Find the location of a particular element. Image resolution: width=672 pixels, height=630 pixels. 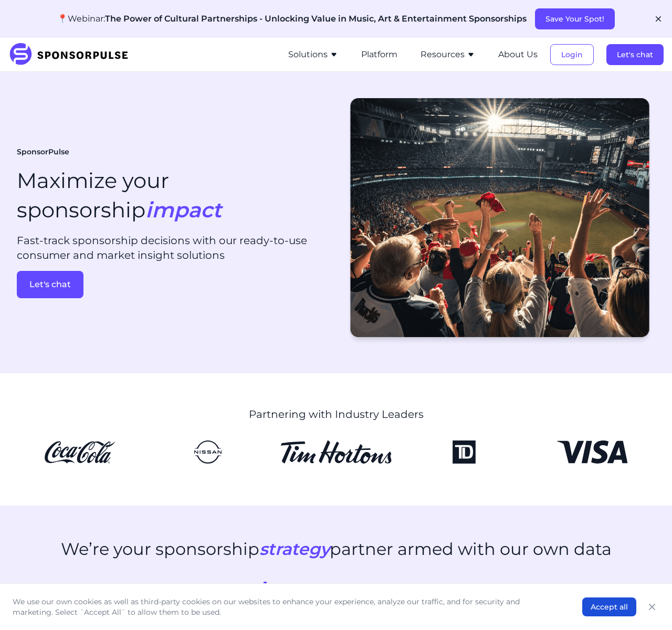

button: Login is located at coordinates (572, 54).